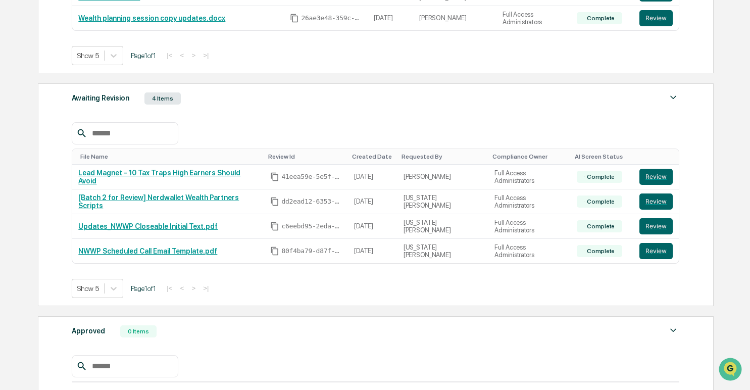 The height and width of the screenshot is (390, 750). I want to click on img: 1746055101610-c473b297-6a78-478c-a979-82029cc54cd1, so click(19, 86).